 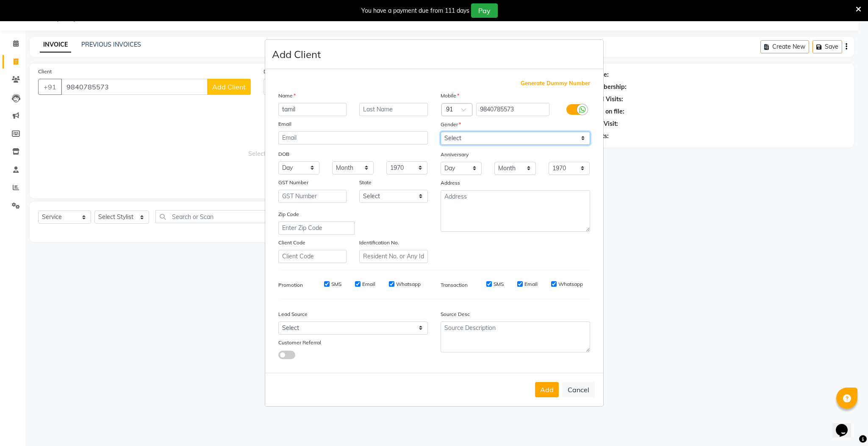 I want to click on input: Email, so click(x=353, y=138).